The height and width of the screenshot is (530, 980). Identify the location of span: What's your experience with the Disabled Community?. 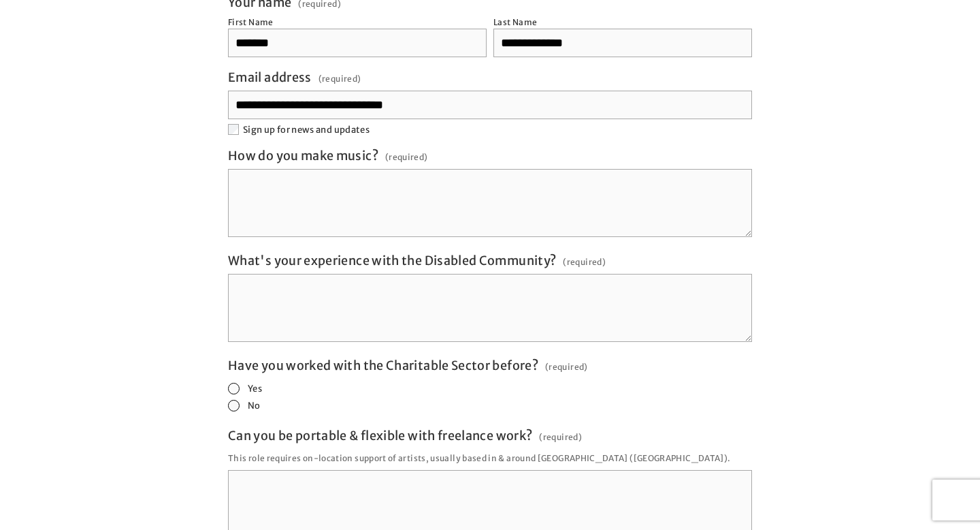
(392, 260).